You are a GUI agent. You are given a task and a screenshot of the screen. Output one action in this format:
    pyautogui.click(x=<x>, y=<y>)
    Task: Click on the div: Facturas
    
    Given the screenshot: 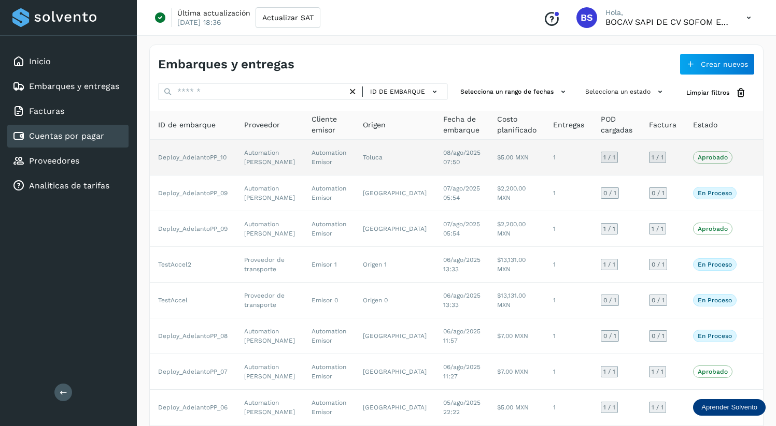 What is the action you would take?
    pyautogui.click(x=68, y=111)
    